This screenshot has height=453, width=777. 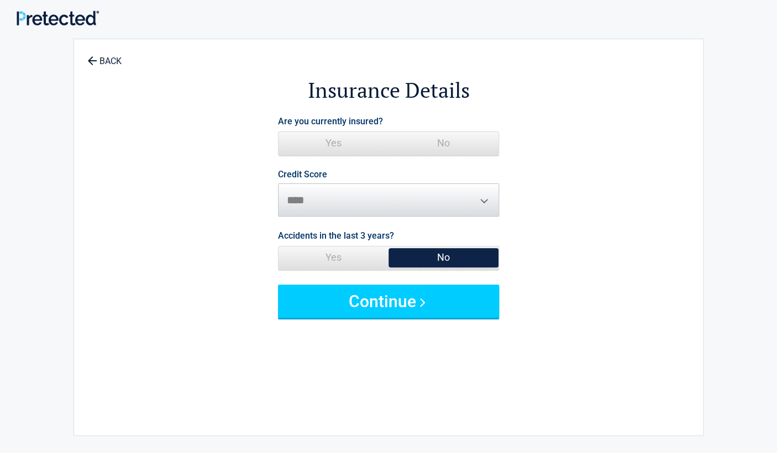 What do you see at coordinates (388, 90) in the screenshot?
I see `h2: Insurance Details` at bounding box center [388, 90].